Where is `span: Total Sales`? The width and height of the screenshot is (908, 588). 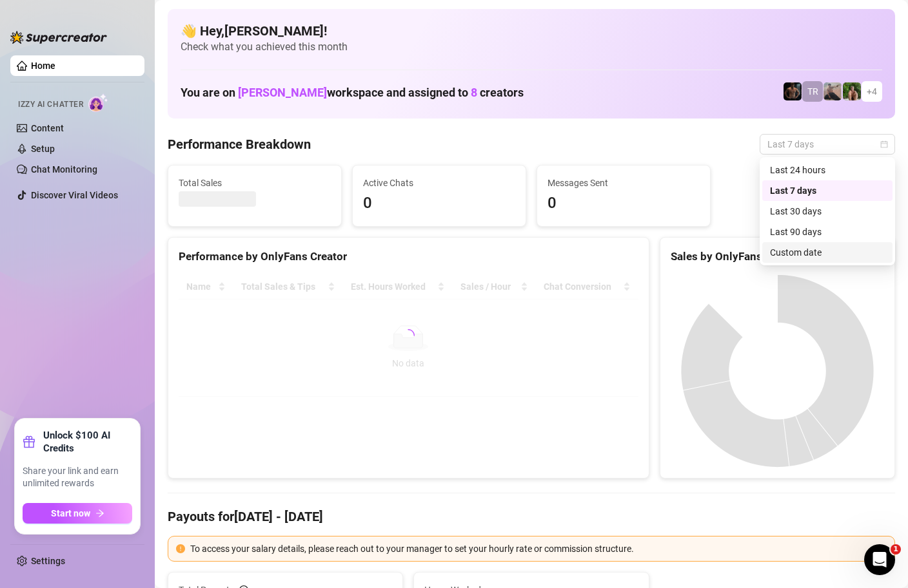
span: Total Sales is located at coordinates (255, 183).